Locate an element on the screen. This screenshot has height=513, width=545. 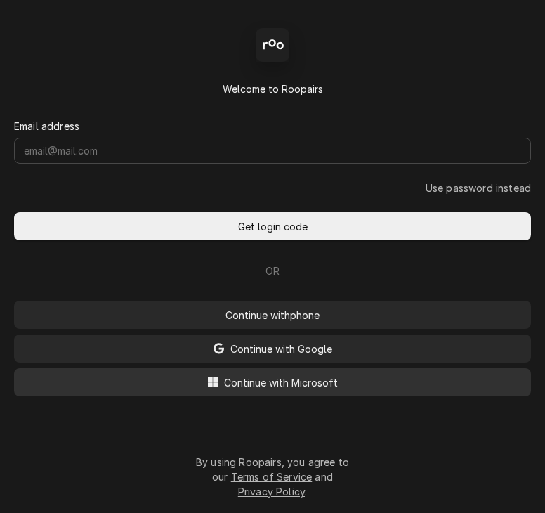
div: Or is located at coordinates (272, 270).